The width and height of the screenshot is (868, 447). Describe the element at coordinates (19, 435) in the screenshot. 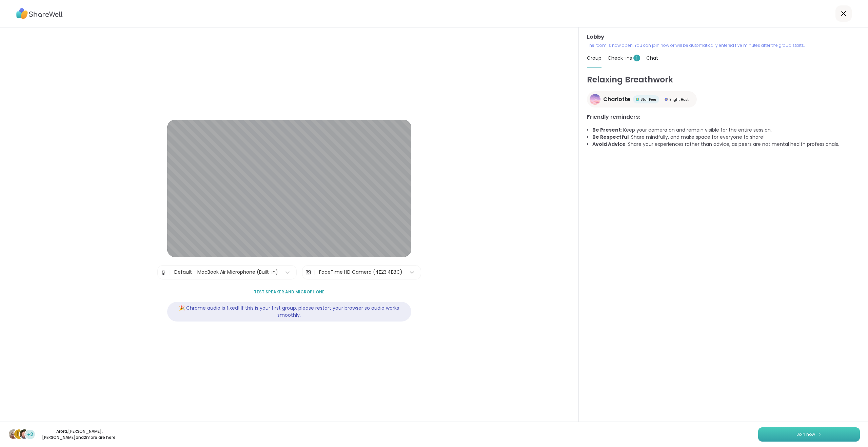

I see `span: N` at that location.